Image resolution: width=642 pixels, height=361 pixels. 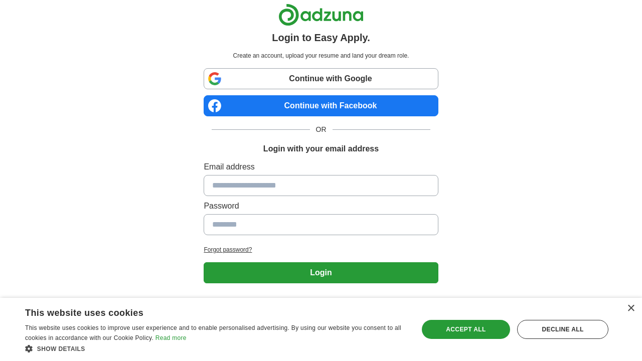 I want to click on div: Accept all, so click(x=466, y=330).